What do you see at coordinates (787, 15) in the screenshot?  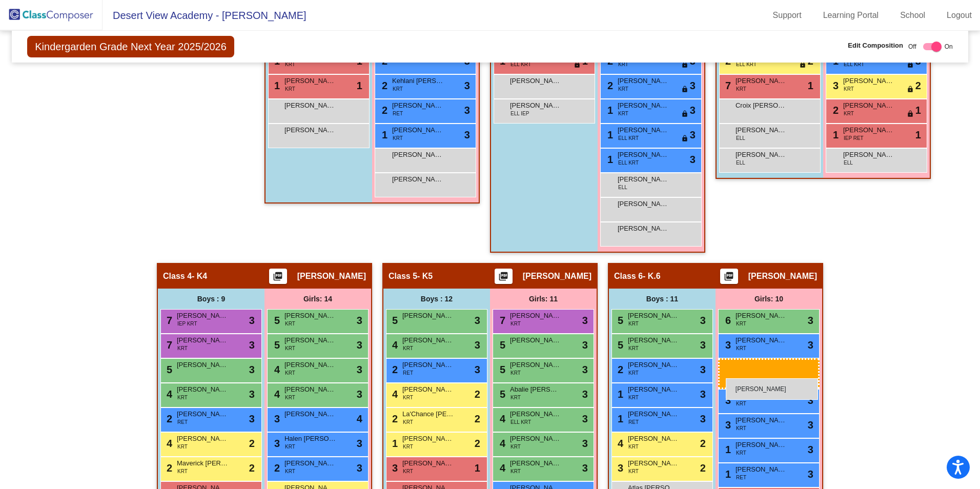 I see `a: Support` at bounding box center [787, 15].